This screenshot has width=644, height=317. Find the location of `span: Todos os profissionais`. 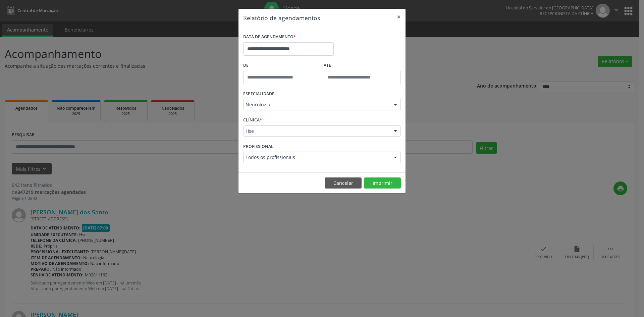

span: Todos os profissionais is located at coordinates (316, 157).